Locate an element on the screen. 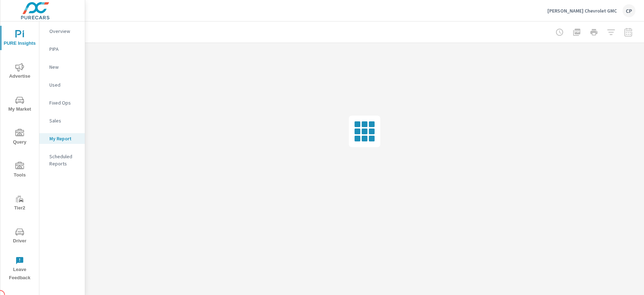 The image size is (644, 295). span: My Market is located at coordinates (20, 105).